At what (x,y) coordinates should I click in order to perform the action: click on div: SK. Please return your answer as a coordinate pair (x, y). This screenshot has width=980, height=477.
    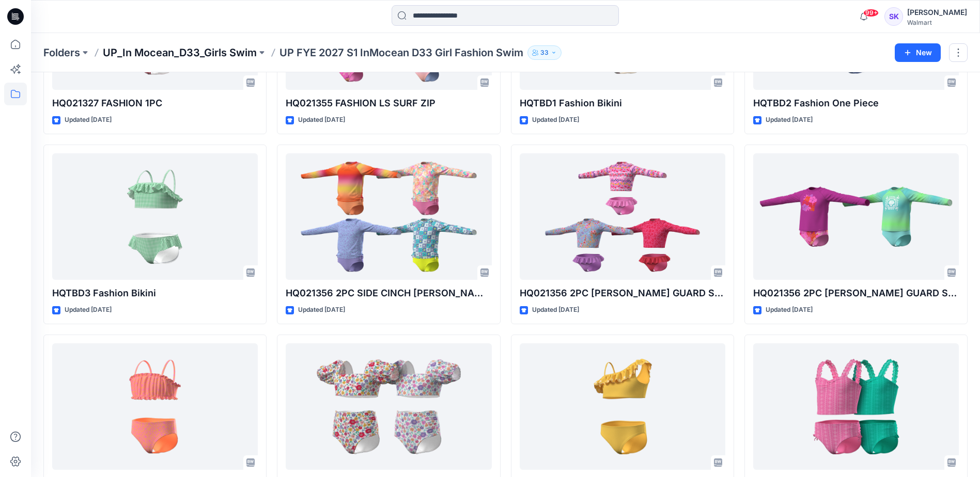
    Looking at the image, I should click on (894, 17).